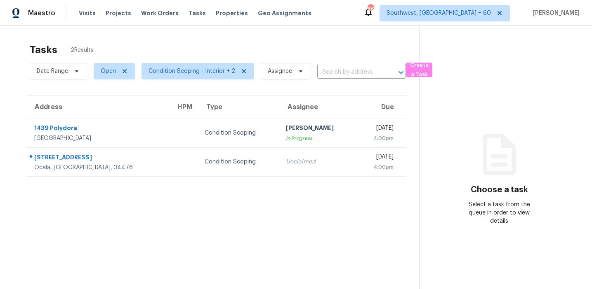  I want to click on span: Create a Task, so click(419, 70).